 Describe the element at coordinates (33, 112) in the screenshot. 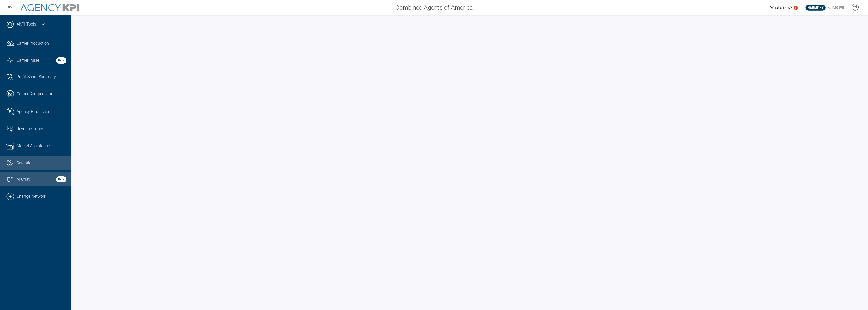

I see `span: Agency Production` at that location.